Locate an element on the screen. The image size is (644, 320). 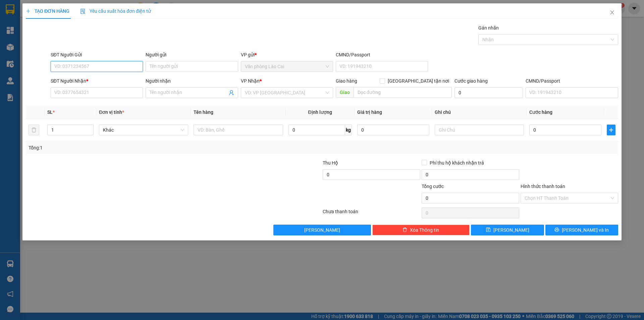
input: Ghi Chú is located at coordinates (479, 130).